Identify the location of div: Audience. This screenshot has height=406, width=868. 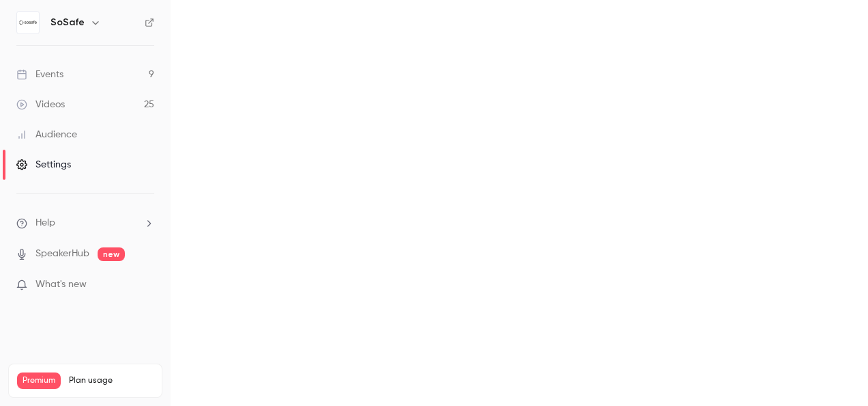
(46, 135).